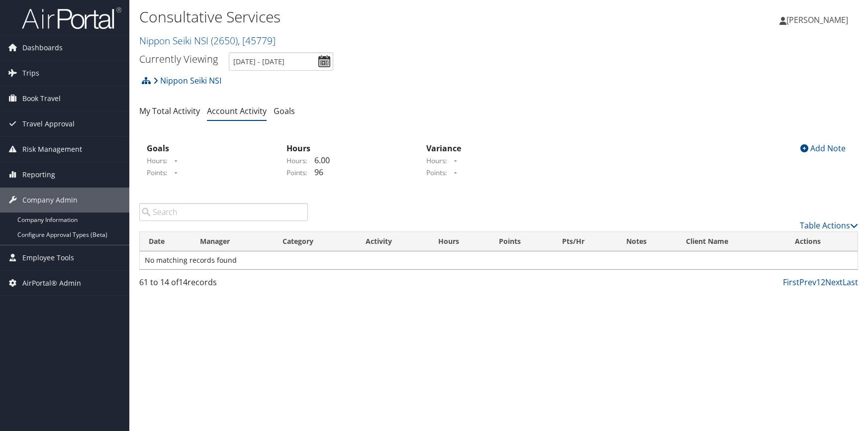 Image resolution: width=868 pixels, height=431 pixels. What do you see at coordinates (822, 282) in the screenshot?
I see `a: 2` at bounding box center [822, 282].